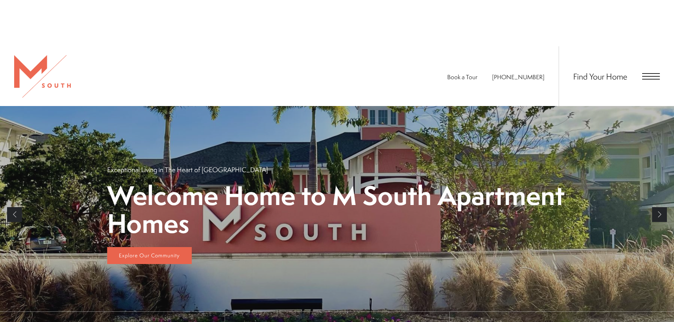  I want to click on a: Explore Our Community, so click(149, 256).